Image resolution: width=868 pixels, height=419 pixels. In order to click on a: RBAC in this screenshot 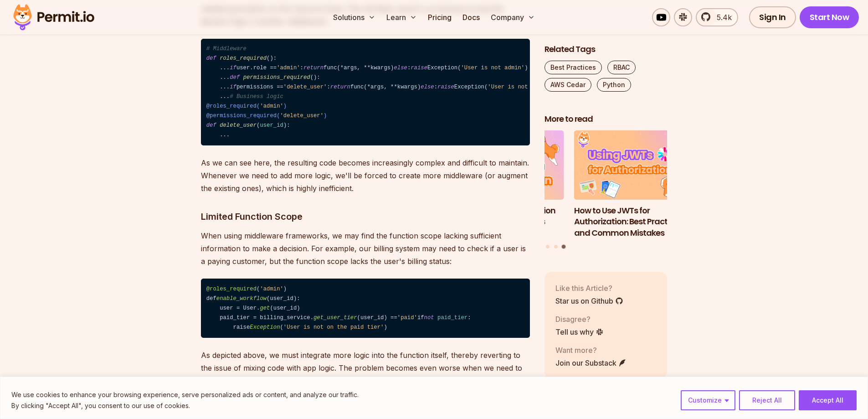, I will do `click(622, 67)`.